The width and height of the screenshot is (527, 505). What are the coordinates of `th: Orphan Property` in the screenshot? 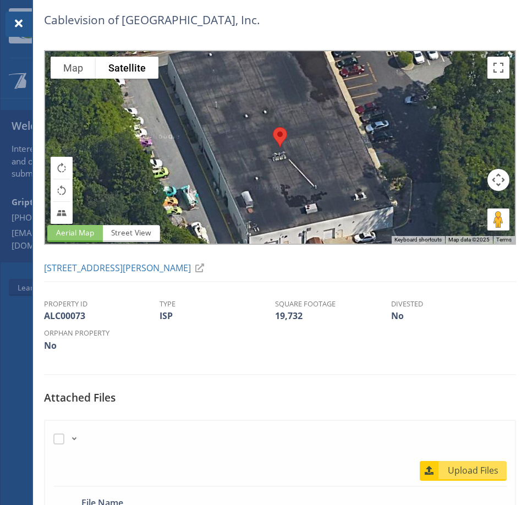 It's located at (102, 333).